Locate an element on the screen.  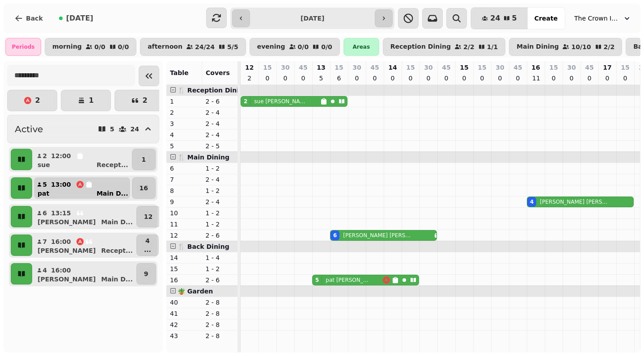
button: 12 is located at coordinates (148, 217).